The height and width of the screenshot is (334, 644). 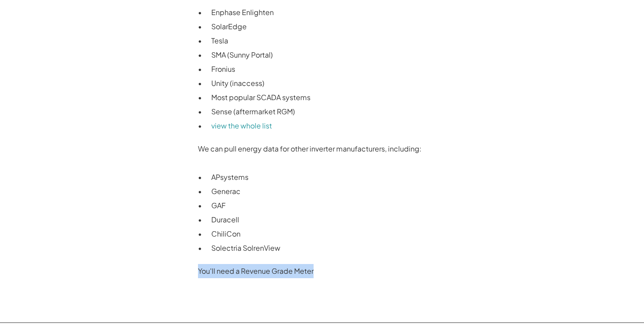 What do you see at coordinates (328, 192) in the screenshot?
I see `p: Generac` at bounding box center [328, 192].